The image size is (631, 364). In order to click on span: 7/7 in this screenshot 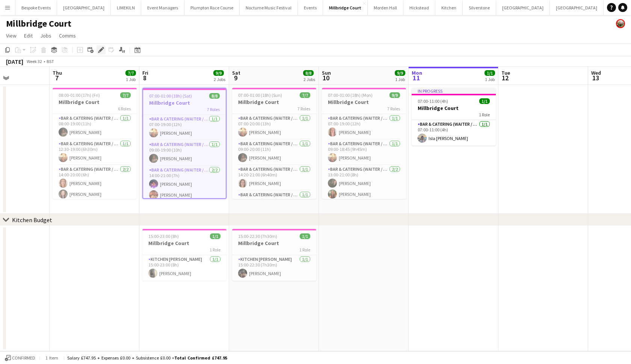, I will do `click(305, 95)`.